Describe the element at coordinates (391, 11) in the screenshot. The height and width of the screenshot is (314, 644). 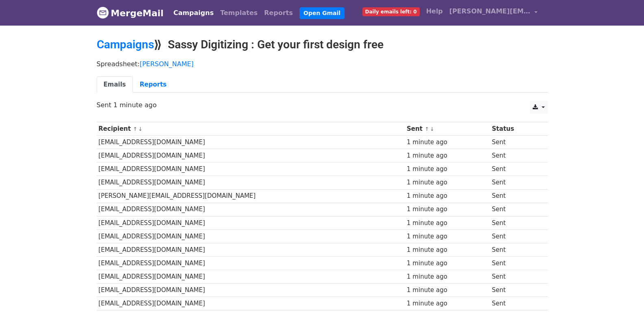
I see `a: Daily emails left: 0` at that location.